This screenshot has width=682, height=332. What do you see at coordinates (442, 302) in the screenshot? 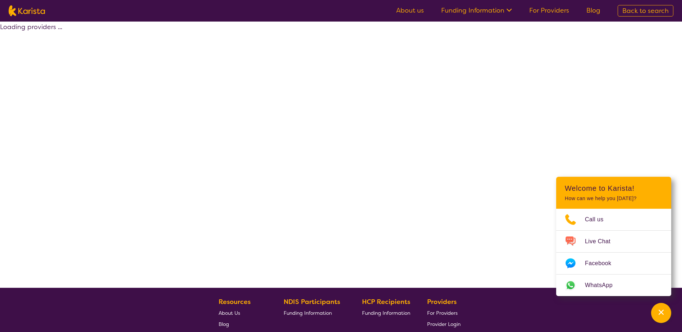
I see `b: Providers` at bounding box center [442, 302].